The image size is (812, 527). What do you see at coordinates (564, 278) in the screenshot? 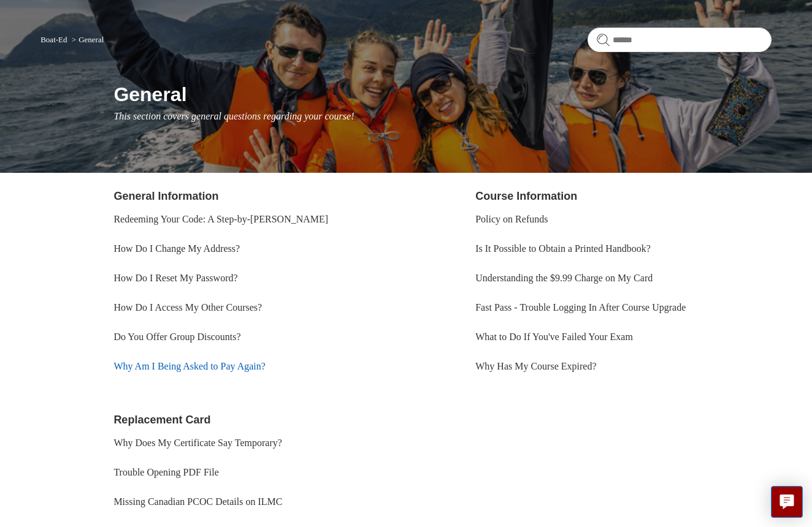
I see `a: Understanding the $9.99 Charge on My Card` at bounding box center [564, 278].